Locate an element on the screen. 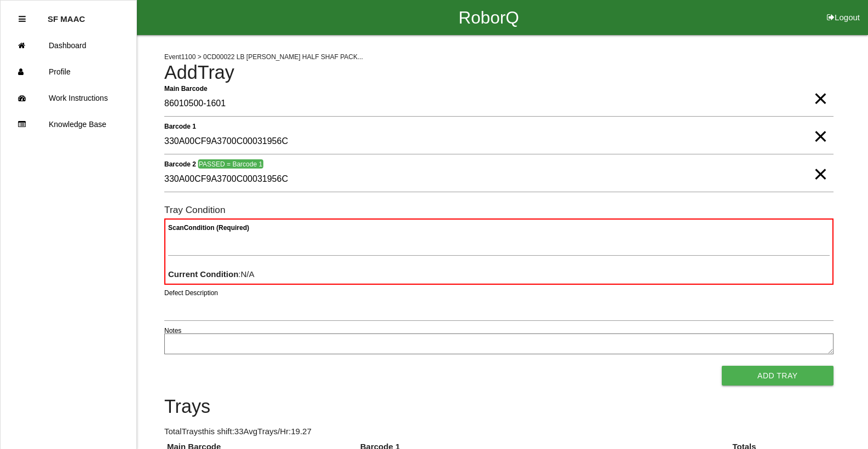 The image size is (868, 449). span: PASSED = Barcode 1 is located at coordinates (230, 164).